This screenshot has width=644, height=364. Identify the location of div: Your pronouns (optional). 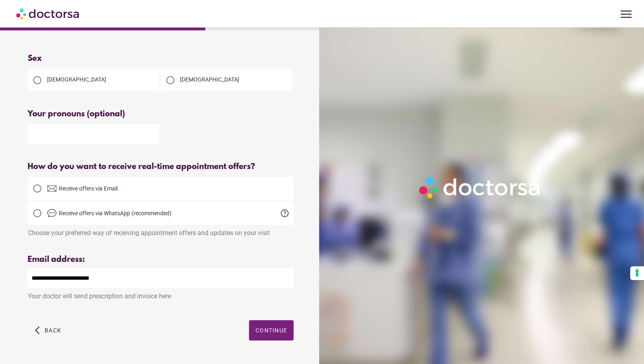
(161, 114).